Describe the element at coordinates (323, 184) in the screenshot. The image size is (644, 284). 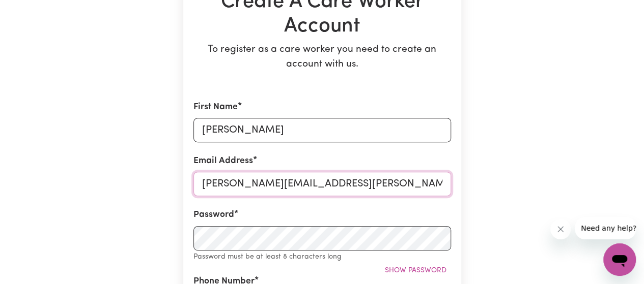
I see `input: e.g. daniela.d88@gmail.com` at that location.